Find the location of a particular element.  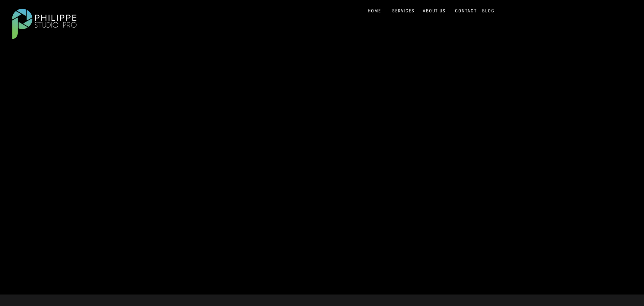

a: HOME is located at coordinates (374, 11).